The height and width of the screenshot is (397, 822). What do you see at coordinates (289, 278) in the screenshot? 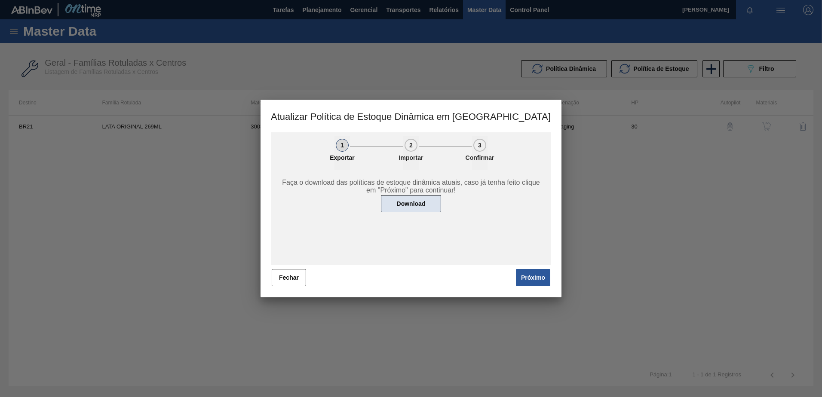
I see `button: Fechar` at bounding box center [289, 278].